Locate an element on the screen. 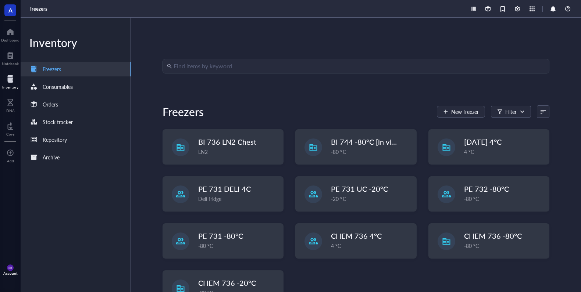 The height and width of the screenshot is (292, 581). div: -20 °C is located at coordinates (371, 199).